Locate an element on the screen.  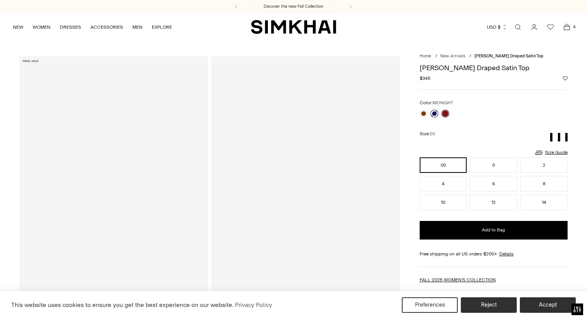
nav: breadcrumbs is located at coordinates (493, 56).